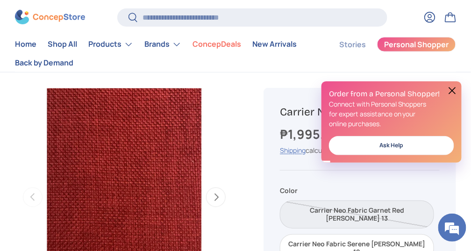 This screenshot has height=251, width=471. What do you see at coordinates (92, 116) in the screenshot?
I see `span: We're online!` at bounding box center [92, 116].